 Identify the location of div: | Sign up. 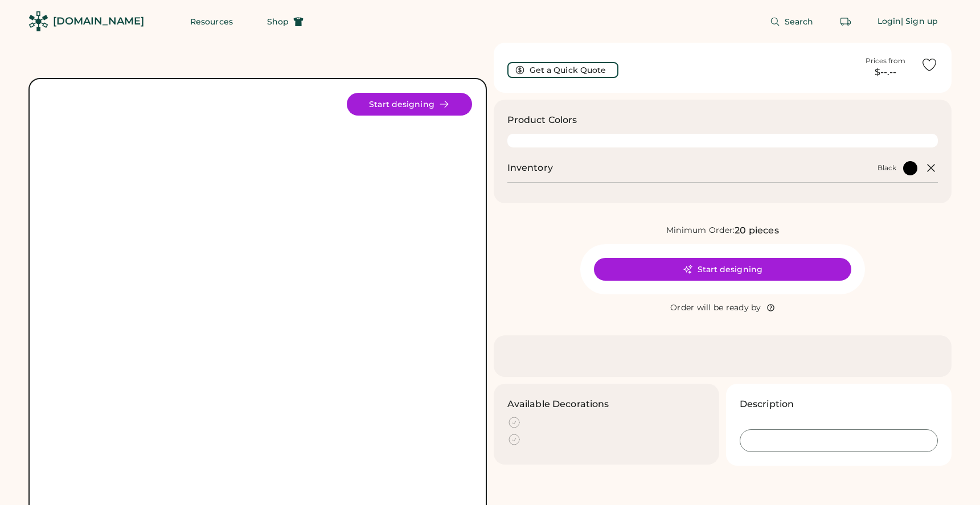
(919, 22).